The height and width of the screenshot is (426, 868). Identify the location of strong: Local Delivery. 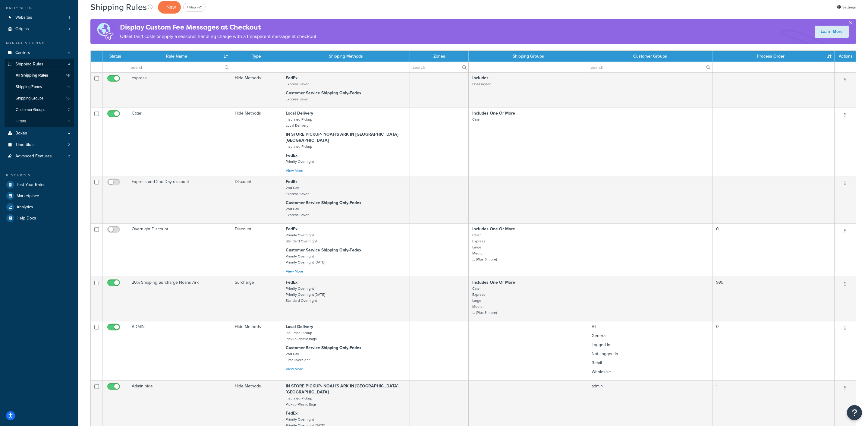
(300, 113).